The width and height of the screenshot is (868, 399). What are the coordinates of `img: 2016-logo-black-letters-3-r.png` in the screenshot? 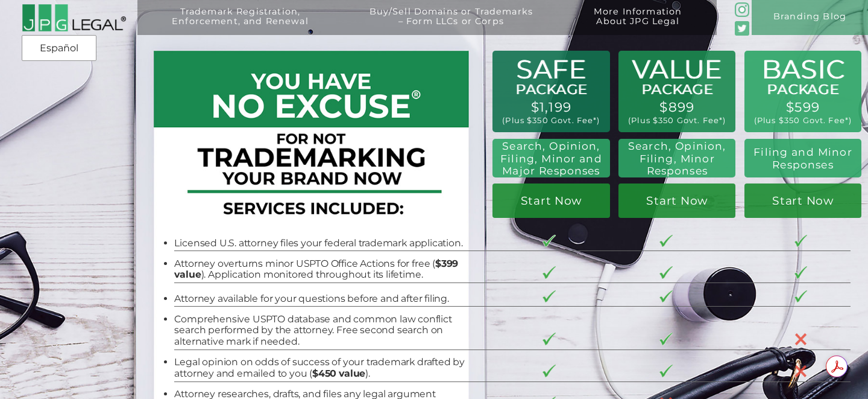 It's located at (73, 18).